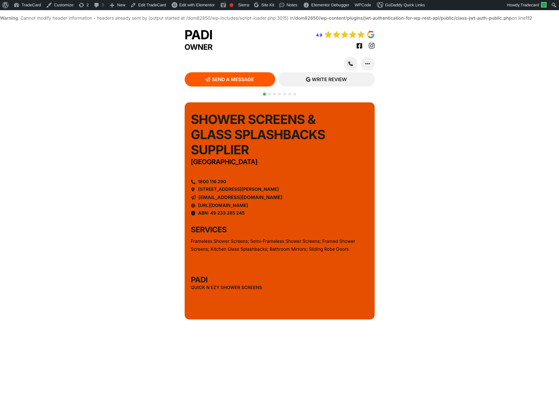 Image resolution: width=559 pixels, height=406 pixels. What do you see at coordinates (402, 18) in the screenshot?
I see `b: /dom82850/wp-content/plugins/jwt-authentication-for-wp-rest-api/public/class-jwt-auth-public.php` at bounding box center [402, 18].